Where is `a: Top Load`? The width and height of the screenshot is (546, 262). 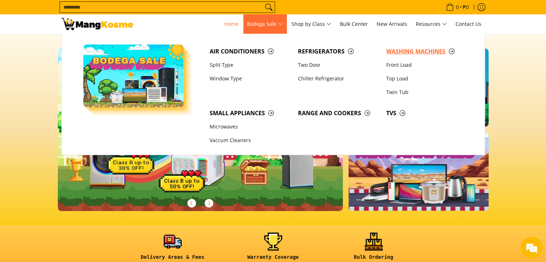
a: Top Load is located at coordinates (427, 79).